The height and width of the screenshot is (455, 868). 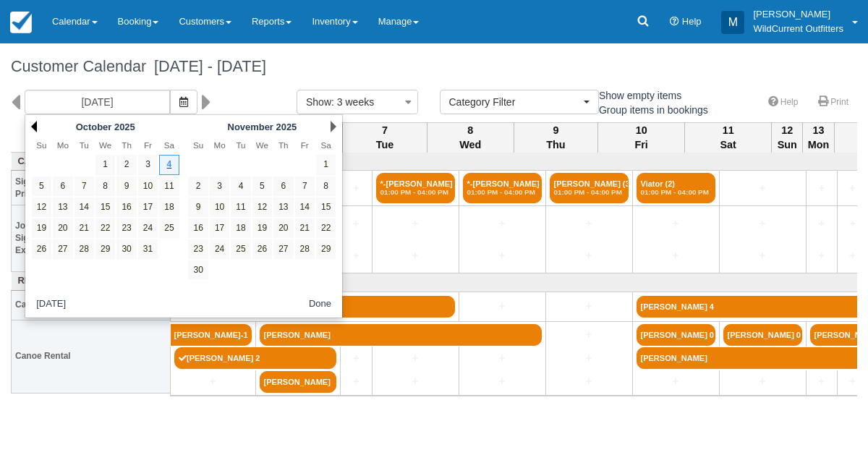 I want to click on a: Rentals (10), so click(x=91, y=281).